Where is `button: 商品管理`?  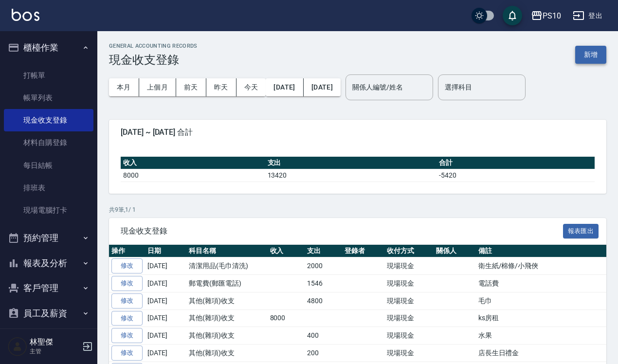 button: 商品管理 is located at coordinates (49, 338).